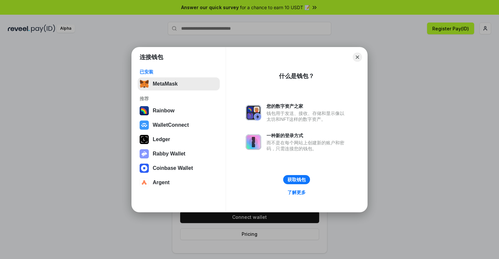  What do you see at coordinates (307, 146) in the screenshot?
I see `div: 而不是在每个网站上创建新的账户和密码，只需连接您的钱包。` at bounding box center [307, 146].